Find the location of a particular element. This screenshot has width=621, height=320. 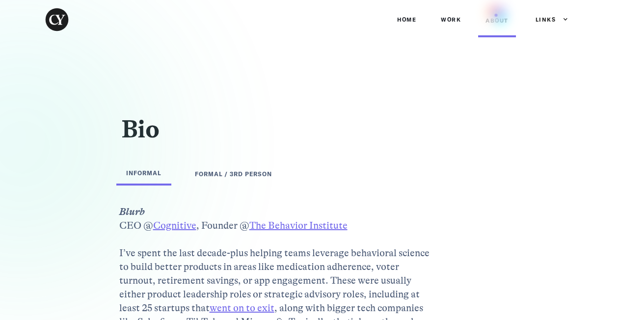

div: INFORMAL is located at coordinates (144, 173).